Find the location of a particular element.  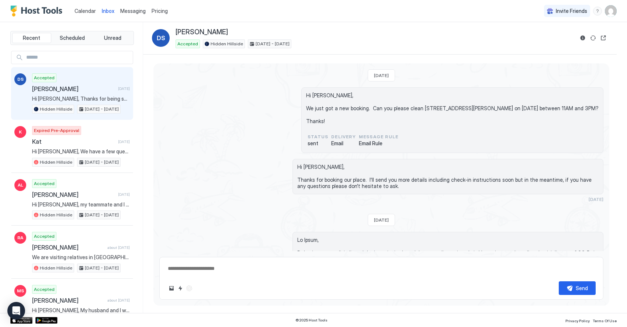

a: Messaging is located at coordinates (133, 11).